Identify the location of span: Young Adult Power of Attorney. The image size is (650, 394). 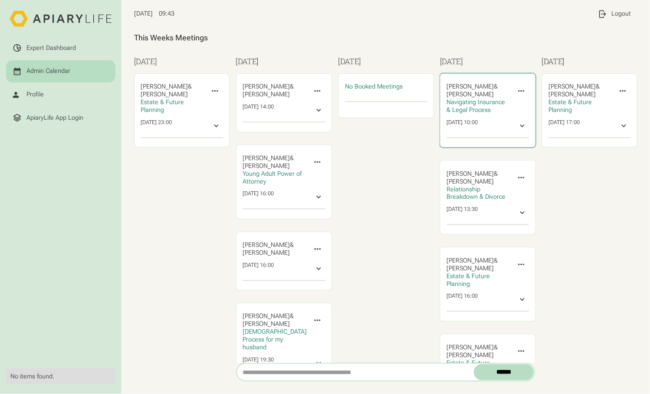
(272, 177).